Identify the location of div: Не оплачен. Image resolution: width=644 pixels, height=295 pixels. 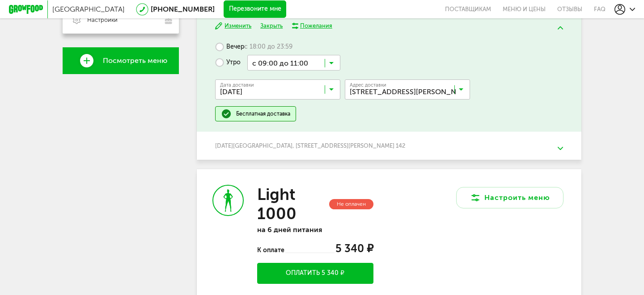
(351, 204).